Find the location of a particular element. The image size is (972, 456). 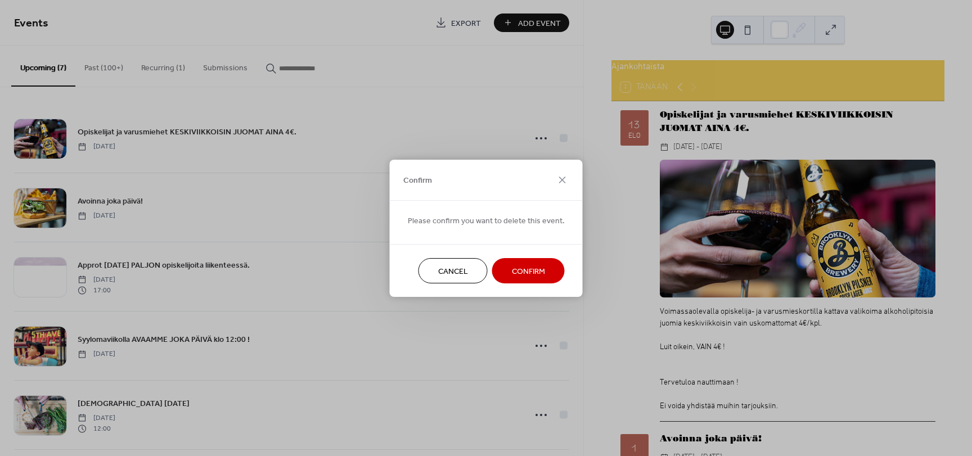

button: Cancel is located at coordinates (453, 270).